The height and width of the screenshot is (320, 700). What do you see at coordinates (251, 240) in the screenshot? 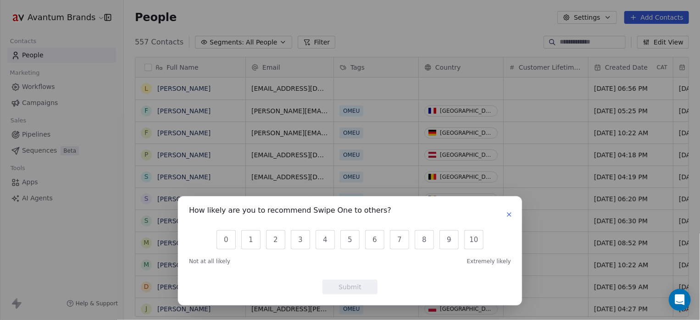
I see `button: 1` at bounding box center [251, 240].